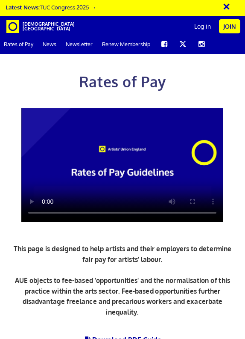 The width and height of the screenshot is (245, 339). What do you see at coordinates (123, 82) in the screenshot?
I see `span: Rates of Pay` at bounding box center [123, 82].